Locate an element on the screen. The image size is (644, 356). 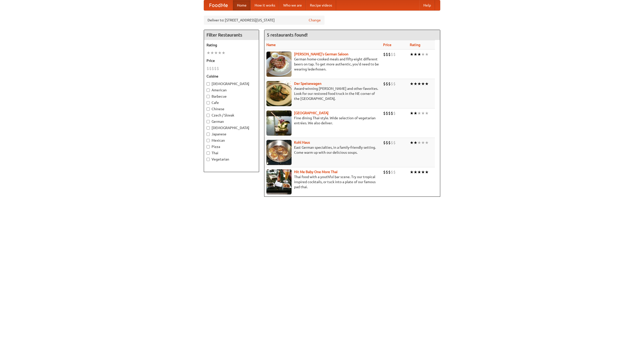
label: Czech / Slovak is located at coordinates (231, 115).